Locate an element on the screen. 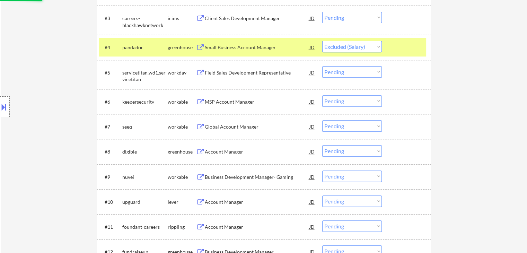 This screenshot has width=527, height=253. div: servicetitan.wd1.servicetitan is located at coordinates (145, 76).